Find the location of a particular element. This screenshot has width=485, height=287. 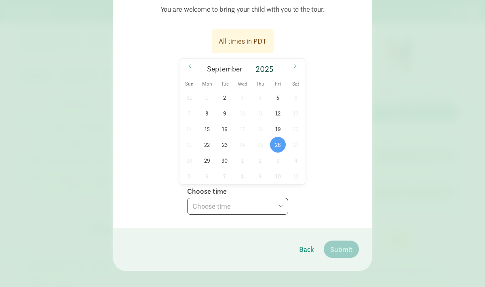

span: September 8, 2025 is located at coordinates (207, 113).